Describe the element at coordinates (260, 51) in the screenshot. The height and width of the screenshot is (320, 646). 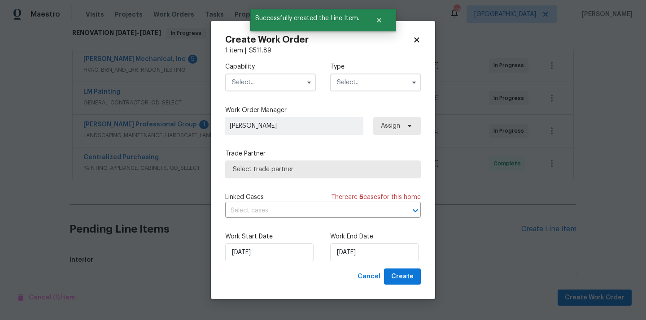
I see `span: $ 511.89` at that location.